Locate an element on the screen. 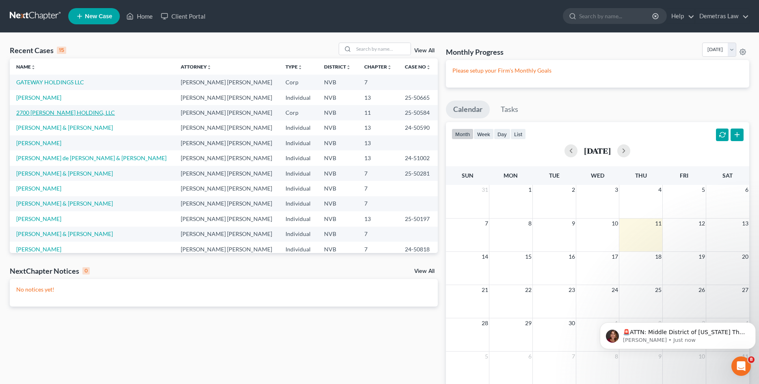  span: 31 is located at coordinates (485, 190).